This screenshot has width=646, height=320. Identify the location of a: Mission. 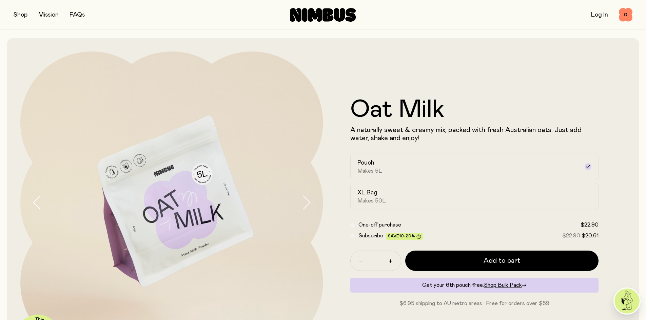
(48, 15).